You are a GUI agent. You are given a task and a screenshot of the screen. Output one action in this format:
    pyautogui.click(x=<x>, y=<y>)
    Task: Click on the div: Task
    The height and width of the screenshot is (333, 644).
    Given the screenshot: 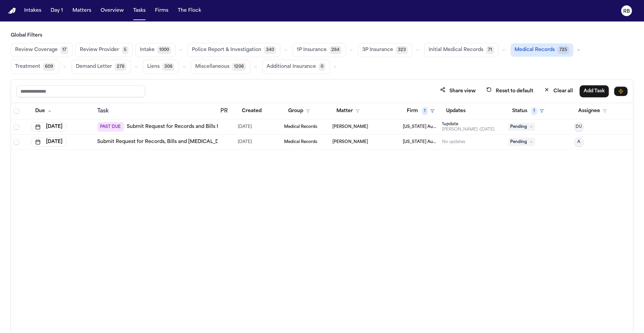 What is the action you would take?
    pyautogui.click(x=156, y=111)
    